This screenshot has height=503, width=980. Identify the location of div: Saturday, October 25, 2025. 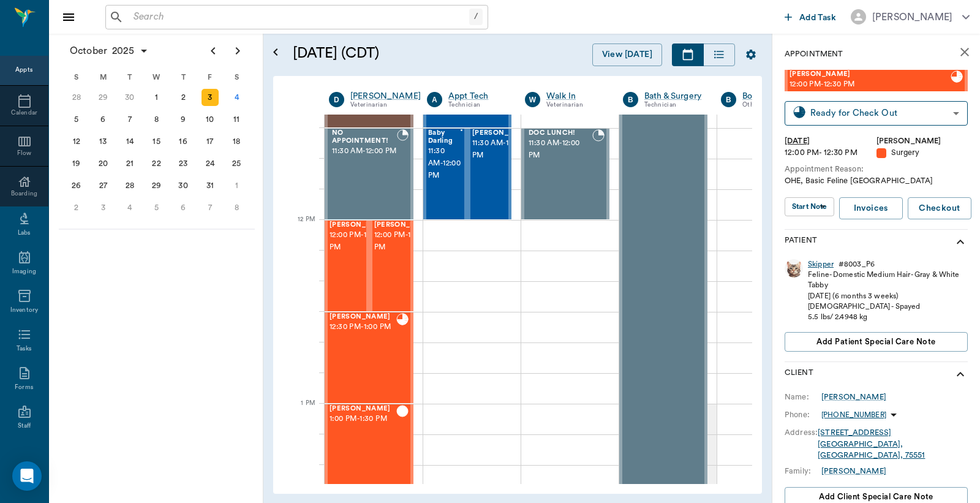
(237, 164).